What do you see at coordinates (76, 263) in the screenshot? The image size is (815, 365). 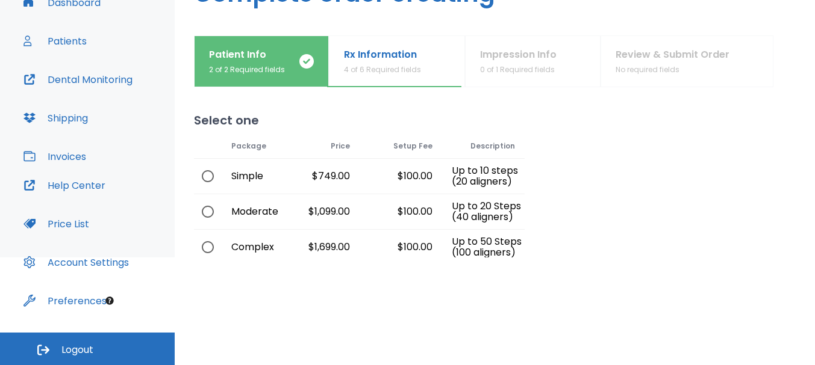 I see `button: Account Settings` at bounding box center [76, 263].